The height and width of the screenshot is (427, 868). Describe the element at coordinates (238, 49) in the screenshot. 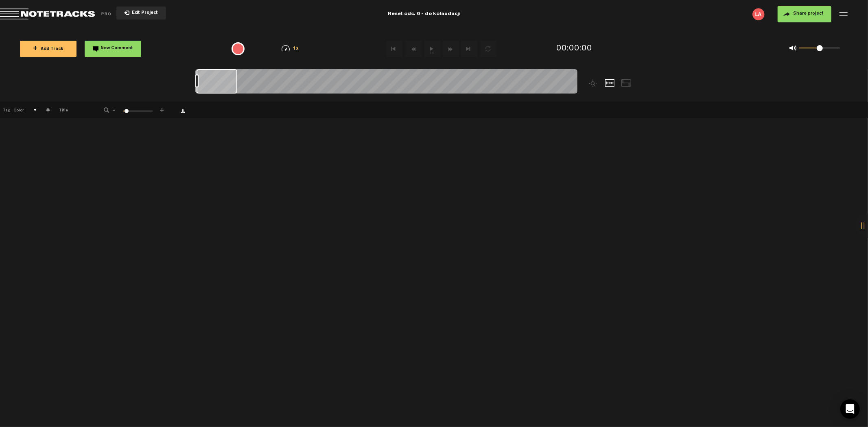

I see `div: {{ tooltip_message }}` at that location.